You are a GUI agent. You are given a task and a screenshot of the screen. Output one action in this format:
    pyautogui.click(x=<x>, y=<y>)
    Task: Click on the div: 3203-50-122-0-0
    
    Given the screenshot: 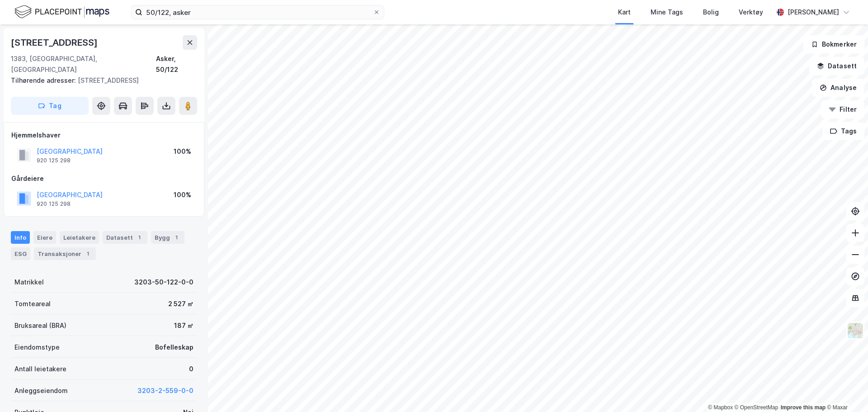 What is the action you would take?
    pyautogui.click(x=164, y=283)
    